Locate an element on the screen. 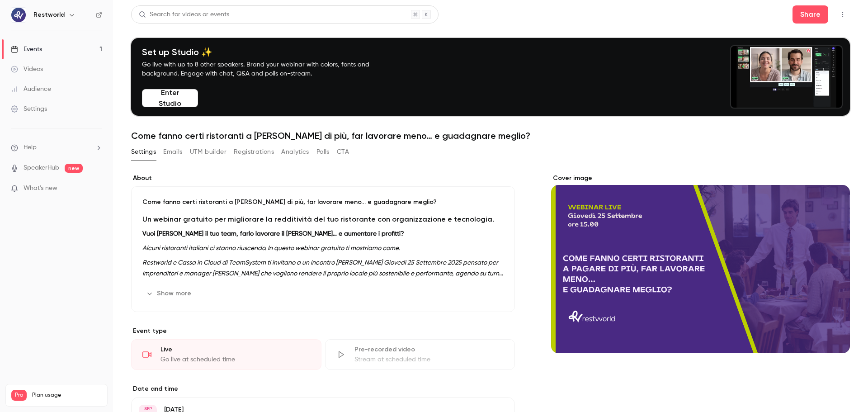 The width and height of the screenshot is (868, 412). h2: Un webinar gratuito per migliorare la redditività del tuo ristorante con organizzazione e tecnolo... is located at coordinates (323, 219).